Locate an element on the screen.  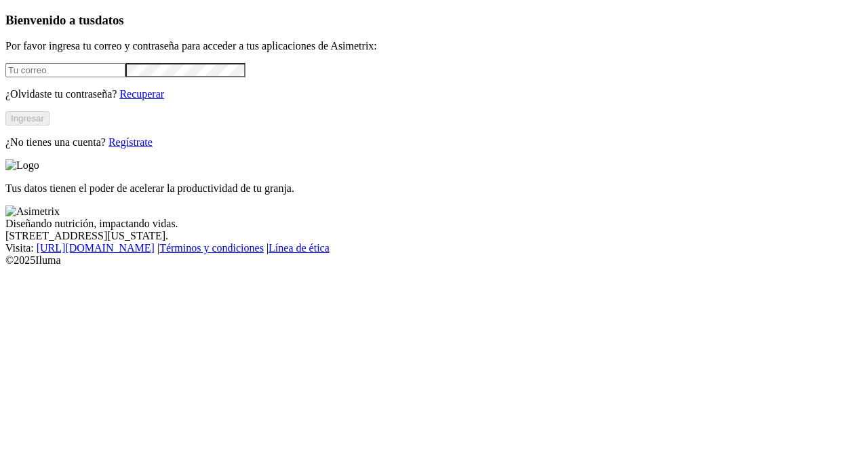
div: Visita : | | is located at coordinates (434, 248).